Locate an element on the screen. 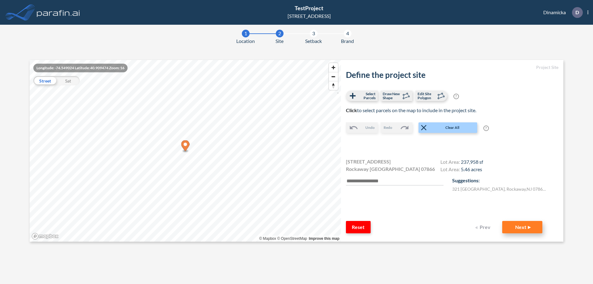 This screenshot has height=284, width=593. button: Undo is located at coordinates (361, 127).